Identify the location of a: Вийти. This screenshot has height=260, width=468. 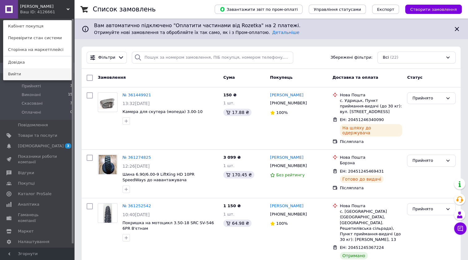
(37, 74).